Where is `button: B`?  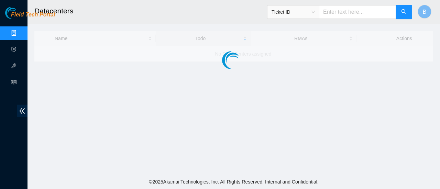
button: B is located at coordinates (425, 12).